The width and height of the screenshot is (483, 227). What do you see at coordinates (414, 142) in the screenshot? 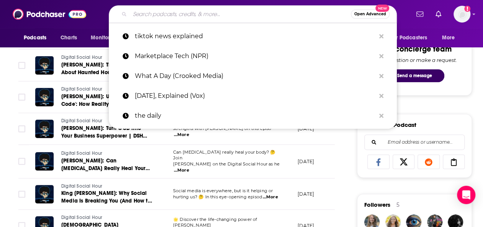
I see `div: Search followers` at bounding box center [414, 142].